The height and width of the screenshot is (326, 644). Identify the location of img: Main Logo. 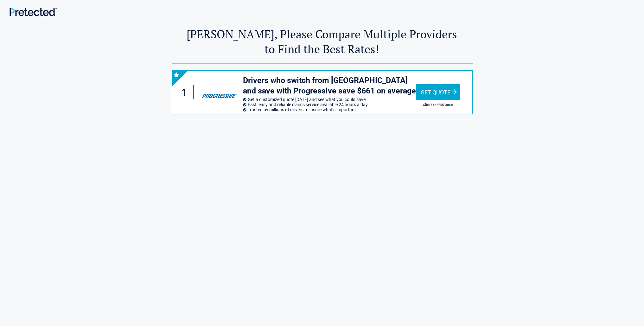
(33, 12).